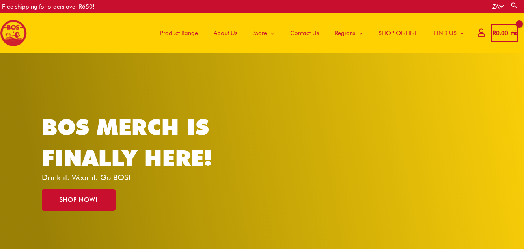  I want to click on bdi: 0.00, so click(500, 33).